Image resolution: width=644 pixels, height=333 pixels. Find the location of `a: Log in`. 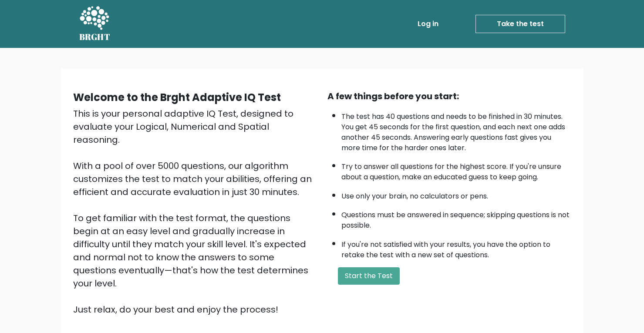

a: Log in is located at coordinates (428, 24).